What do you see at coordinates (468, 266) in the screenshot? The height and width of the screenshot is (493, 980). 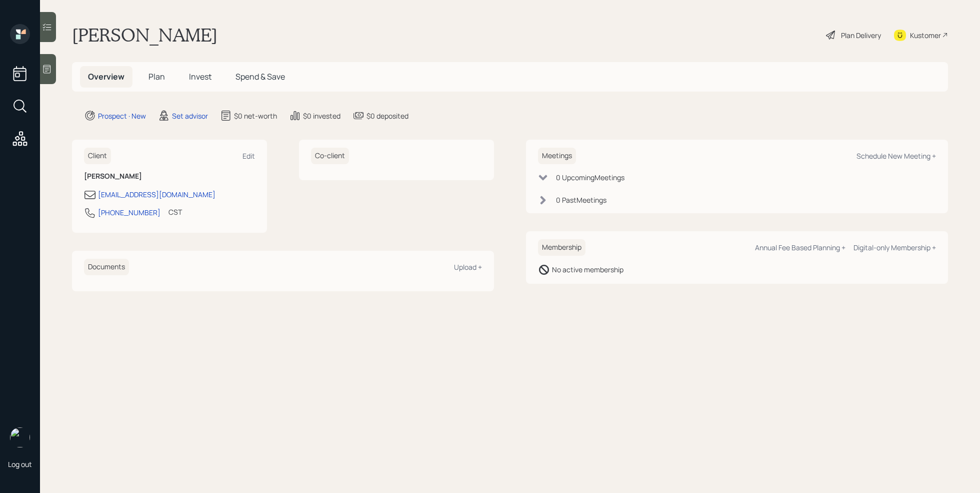 I see `div: Upload +` at bounding box center [468, 266].